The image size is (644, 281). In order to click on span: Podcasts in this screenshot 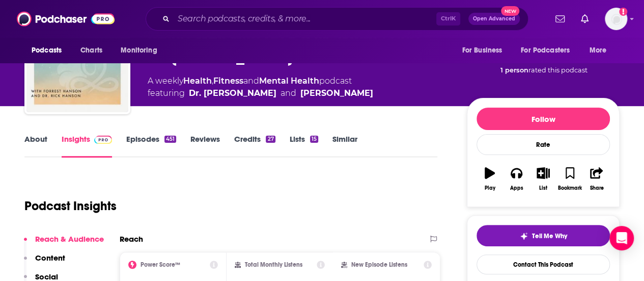, I will do `click(46, 51)`.